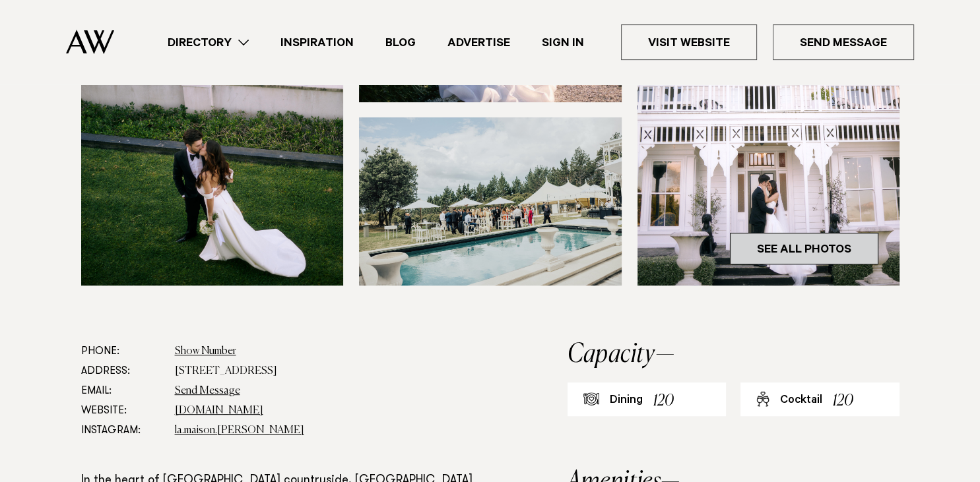 The width and height of the screenshot is (980, 482). I want to click on dt: Phone:, so click(123, 352).